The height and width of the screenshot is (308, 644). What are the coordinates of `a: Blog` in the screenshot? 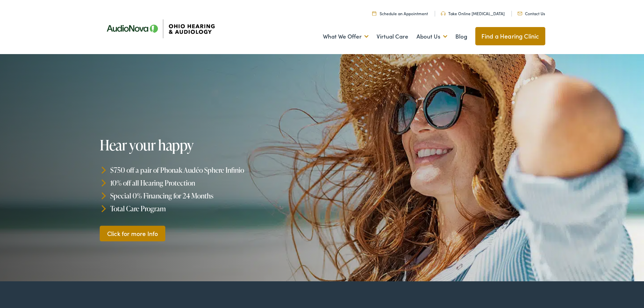 It's located at (461, 37).